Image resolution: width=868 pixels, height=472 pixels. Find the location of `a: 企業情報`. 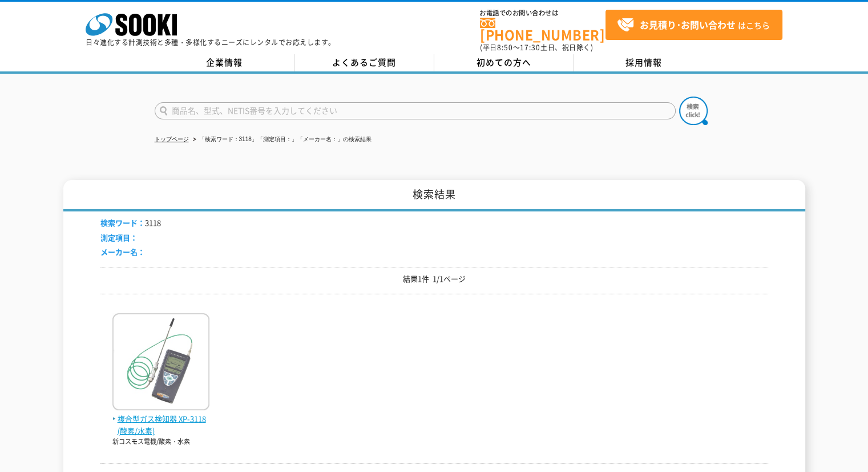

a: 企業情報 is located at coordinates (224, 63).